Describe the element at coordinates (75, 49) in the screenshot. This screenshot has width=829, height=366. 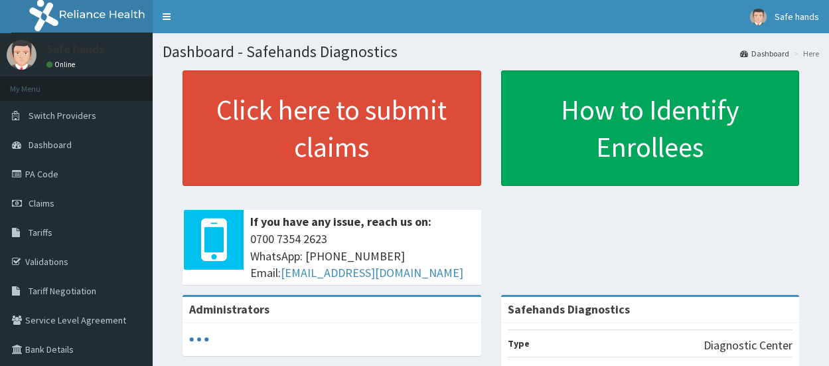
I see `p: Safe hands` at that location.